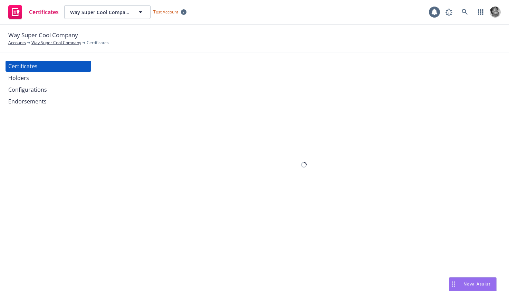 Image resolution: width=509 pixels, height=291 pixels. What do you see at coordinates (481, 12) in the screenshot?
I see `a: Switch app` at bounding box center [481, 12].